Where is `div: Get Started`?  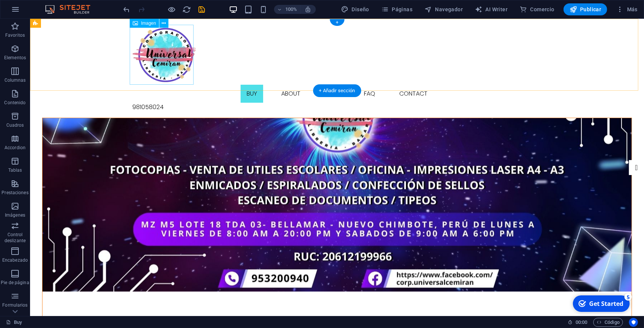
div: Get Started is located at coordinates (38, 12).